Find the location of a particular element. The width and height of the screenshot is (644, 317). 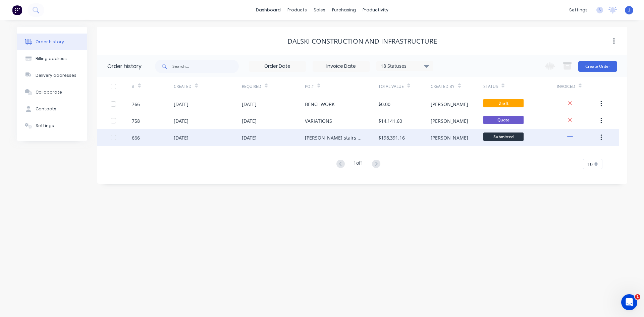

button: Collaborate is located at coordinates (52, 92).